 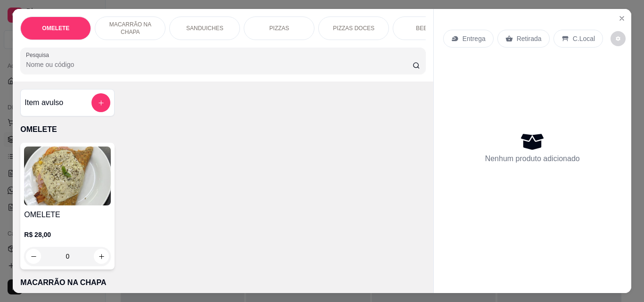 I want to click on p: SANDUICHES, so click(x=205, y=28).